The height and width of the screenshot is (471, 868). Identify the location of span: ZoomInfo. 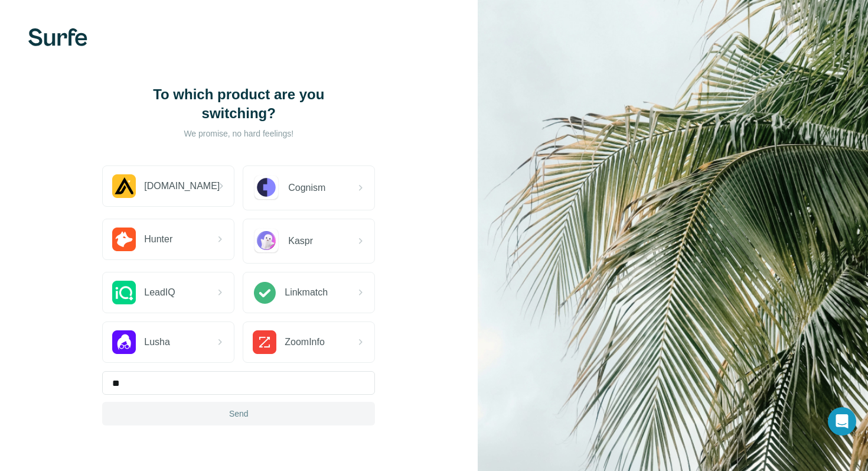
(304, 342).